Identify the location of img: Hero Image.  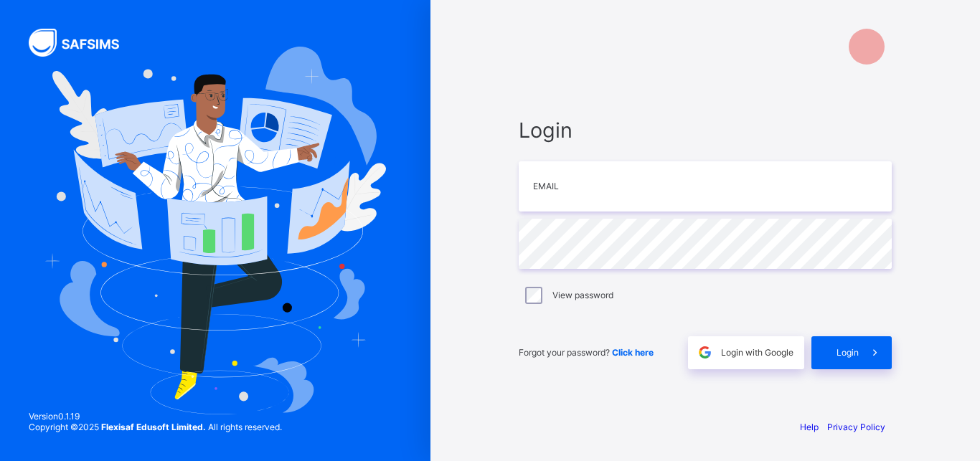
(215, 230).